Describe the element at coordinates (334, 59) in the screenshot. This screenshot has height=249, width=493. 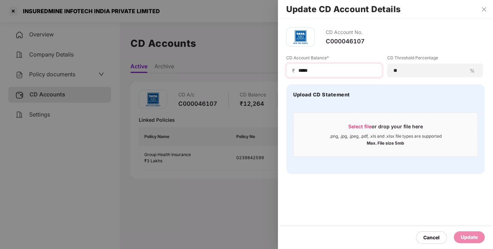
I see `label: CD Account Balance*` at that location.